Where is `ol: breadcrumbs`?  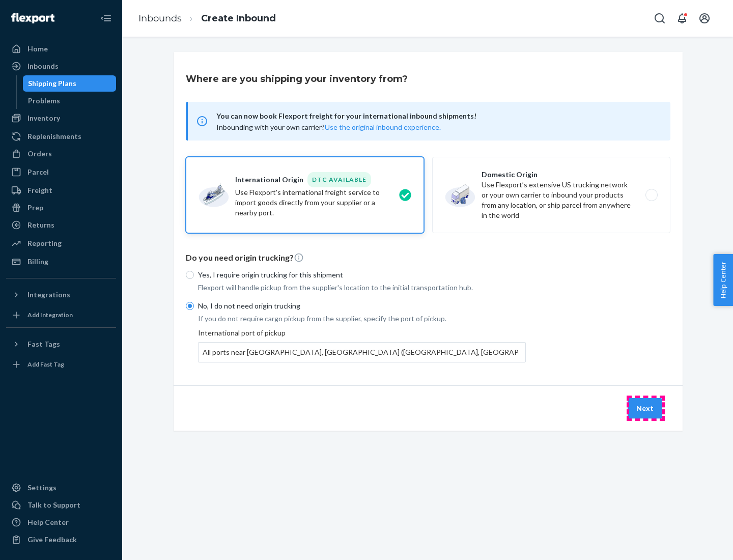
ol: breadcrumbs is located at coordinates (207, 18).